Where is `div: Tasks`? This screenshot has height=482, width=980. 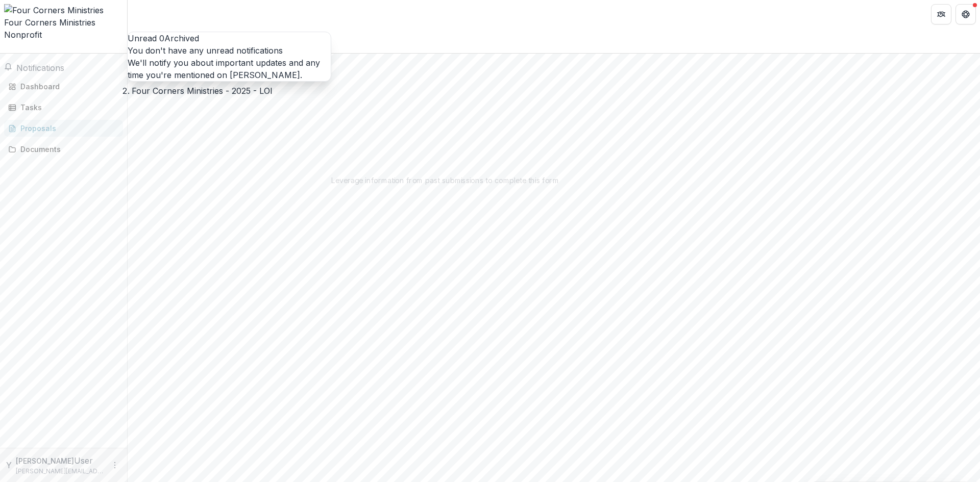 div: Tasks is located at coordinates (67, 107).